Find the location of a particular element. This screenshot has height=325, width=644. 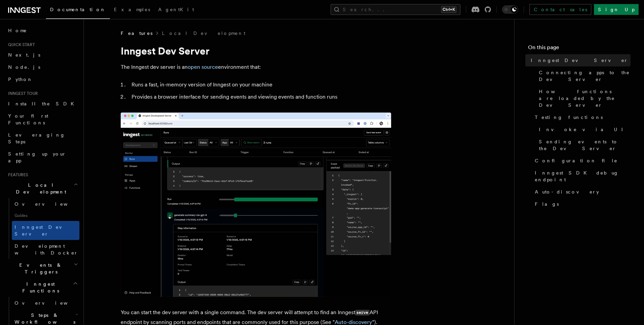

span: Sending events to the Dev Server is located at coordinates (585, 145).